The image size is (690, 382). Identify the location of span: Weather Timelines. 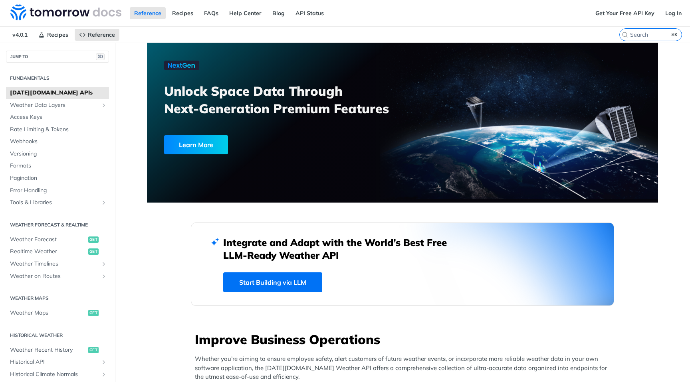
(54, 264).